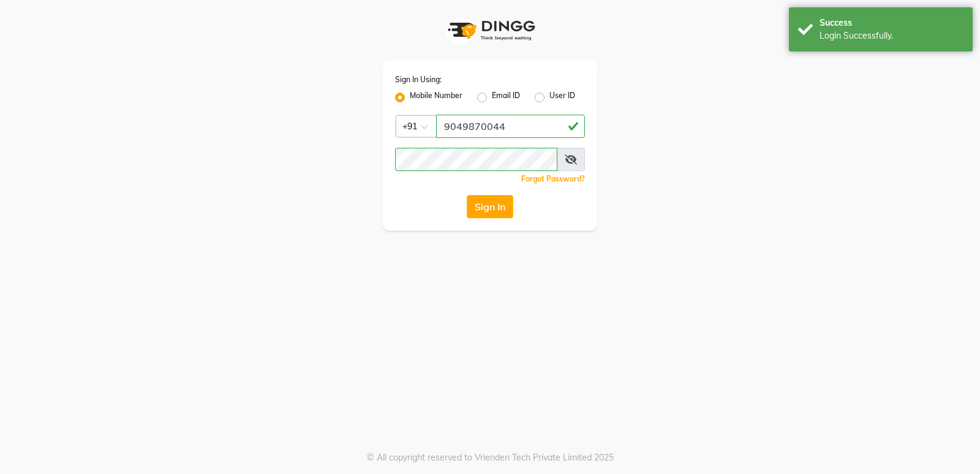 The image size is (980, 474). Describe the element at coordinates (490, 30) in the screenshot. I see `img: logo1.svg` at that location.